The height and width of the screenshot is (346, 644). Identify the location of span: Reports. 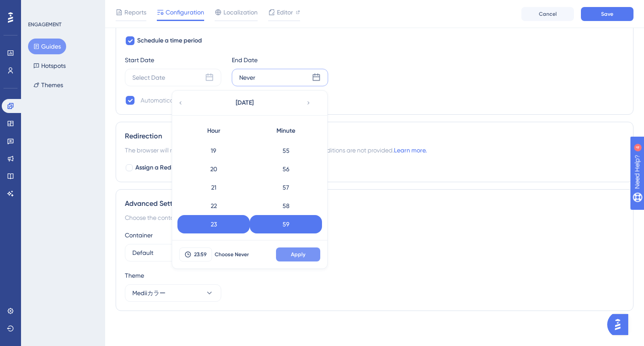
(135, 12).